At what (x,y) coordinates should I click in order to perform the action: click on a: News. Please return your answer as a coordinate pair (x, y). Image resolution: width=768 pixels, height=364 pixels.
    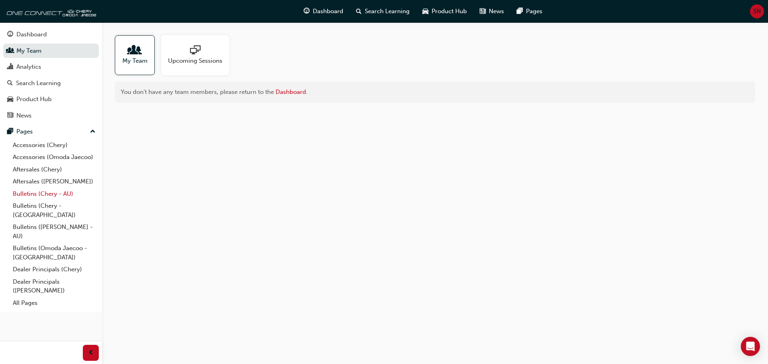
    Looking at the image, I should click on (51, 116).